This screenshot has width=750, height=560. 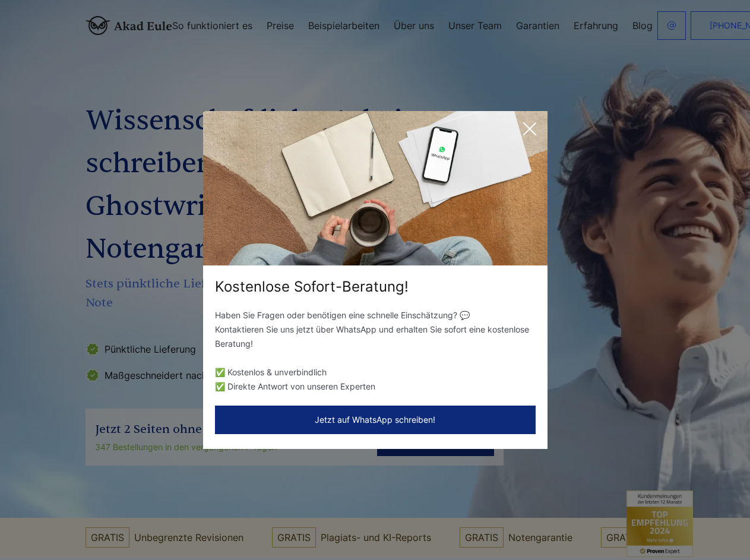 What do you see at coordinates (375, 372) in the screenshot?
I see `li: ✅ Kostenlos & unverbindlich` at bounding box center [375, 372].